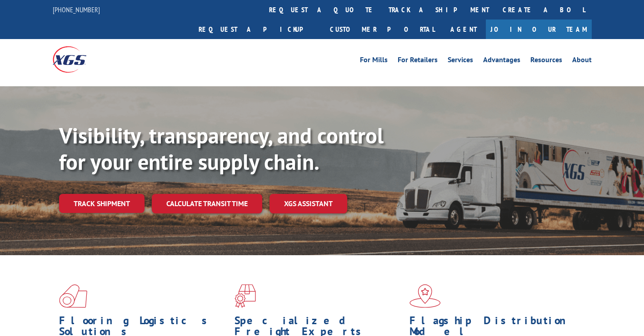 Image resolution: width=644 pixels, height=336 pixels. I want to click on img: xgs-icon-total-supply-chain-intelligence-red, so click(73, 296).